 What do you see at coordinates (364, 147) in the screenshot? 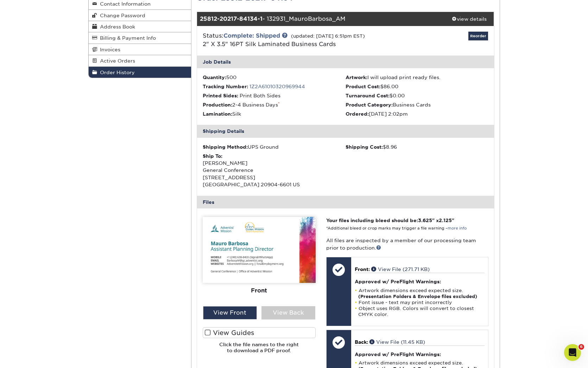
I see `strong: Shipping Cost:` at bounding box center [364, 147].